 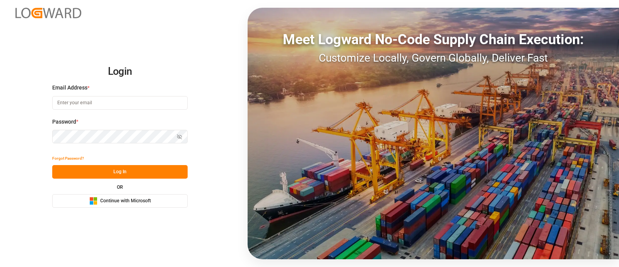 What do you see at coordinates (120, 72) in the screenshot?
I see `h2: Login` at bounding box center [120, 72].